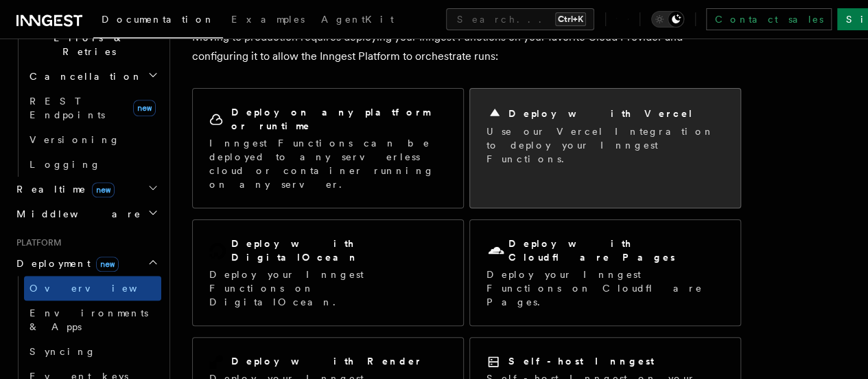  I want to click on span: Cancellation, so click(83, 76).